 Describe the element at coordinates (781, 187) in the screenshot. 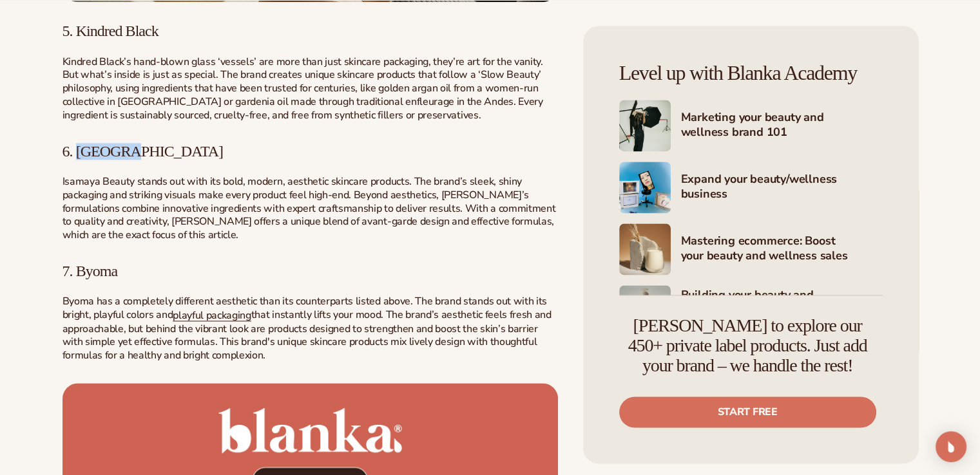

I see `h4: Expand your beauty/wellness business` at that location.